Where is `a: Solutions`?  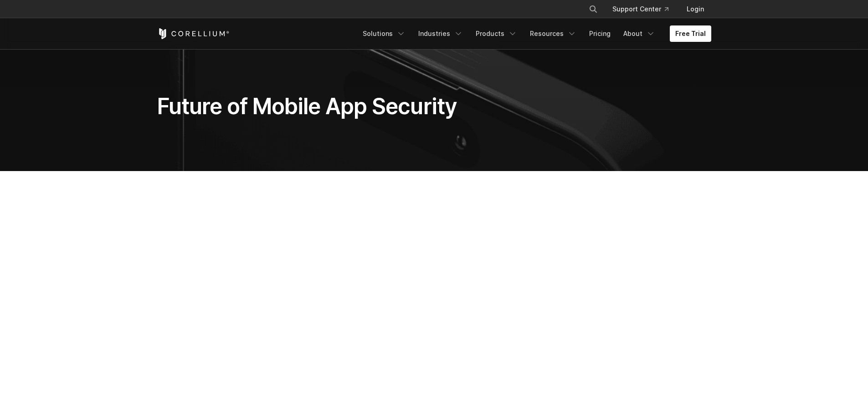 a: Solutions is located at coordinates (384, 33).